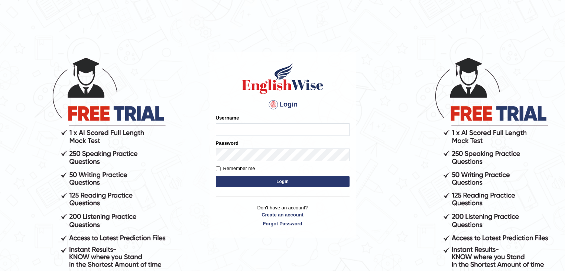 Image resolution: width=565 pixels, height=271 pixels. I want to click on h4: Login, so click(283, 105).